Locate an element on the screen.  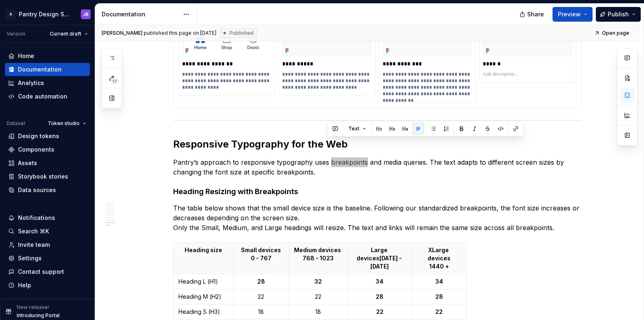
span: Publish is located at coordinates (618, 14).